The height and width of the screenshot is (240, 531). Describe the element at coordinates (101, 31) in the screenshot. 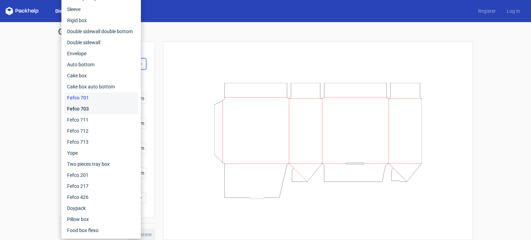

I see `div: Double sidewall double bottom` at that location.